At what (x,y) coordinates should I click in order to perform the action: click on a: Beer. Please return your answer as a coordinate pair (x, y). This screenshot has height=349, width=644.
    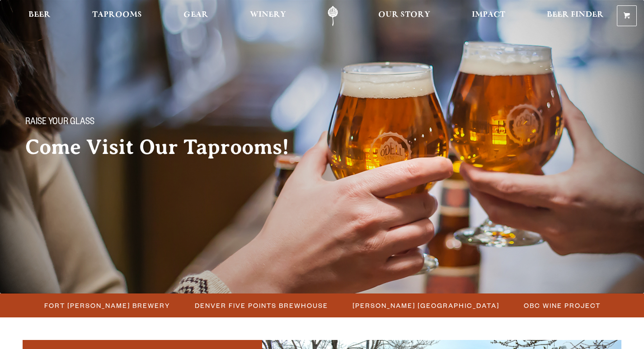
    Looking at the image, I should click on (39, 16).